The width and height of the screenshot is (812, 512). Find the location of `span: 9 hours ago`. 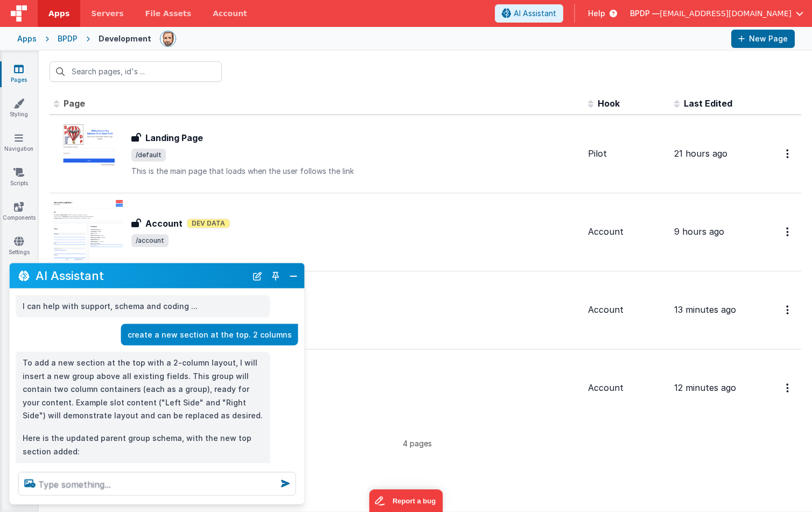

span: 9 hours ago is located at coordinates (699, 231).